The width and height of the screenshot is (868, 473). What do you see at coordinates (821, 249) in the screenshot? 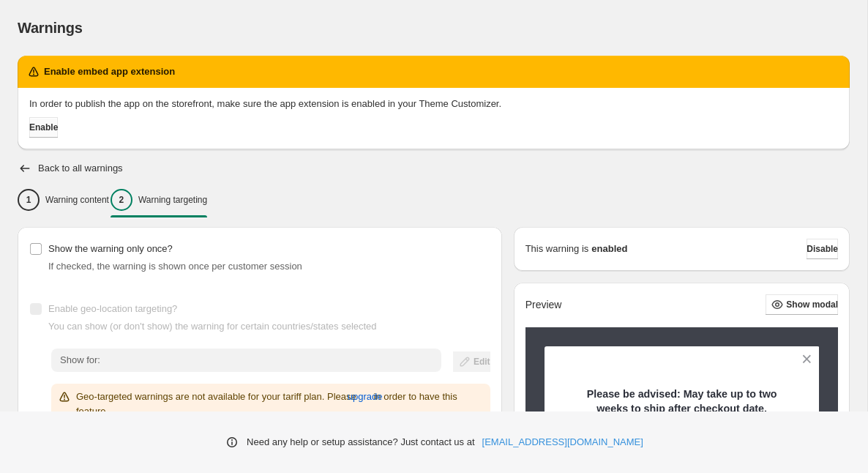
I see `span: Disable` at bounding box center [821, 249].